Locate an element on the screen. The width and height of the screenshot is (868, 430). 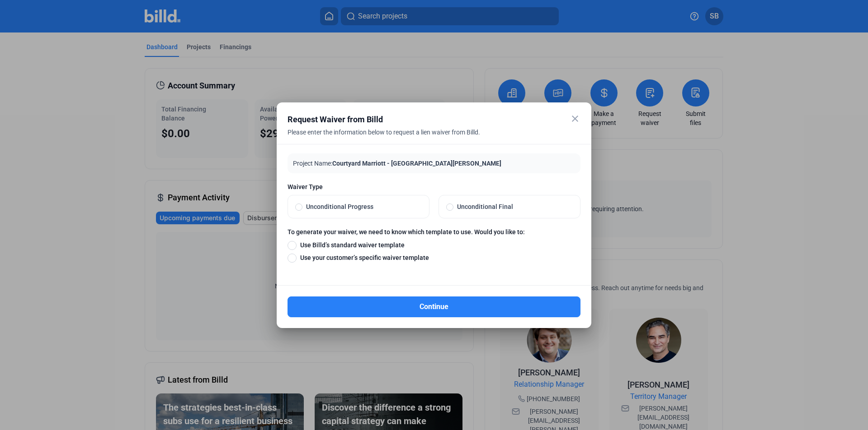
div: Please enter the information below to request a lien waiver from Billd. is located at coordinates (423, 138).